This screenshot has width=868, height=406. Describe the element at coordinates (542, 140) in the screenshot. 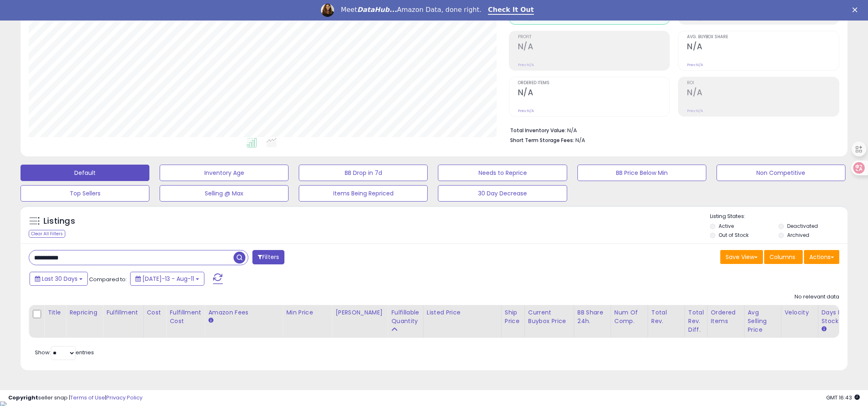

I see `b: Short Term Storage Fees:` at that location.